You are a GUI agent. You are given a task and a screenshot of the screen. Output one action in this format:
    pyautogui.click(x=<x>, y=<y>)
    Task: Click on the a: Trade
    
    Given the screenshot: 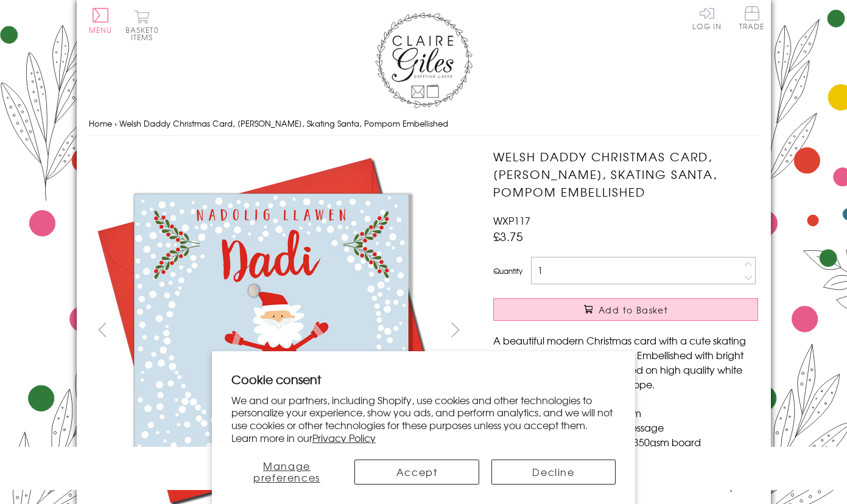 What is the action you would take?
    pyautogui.click(x=752, y=19)
    